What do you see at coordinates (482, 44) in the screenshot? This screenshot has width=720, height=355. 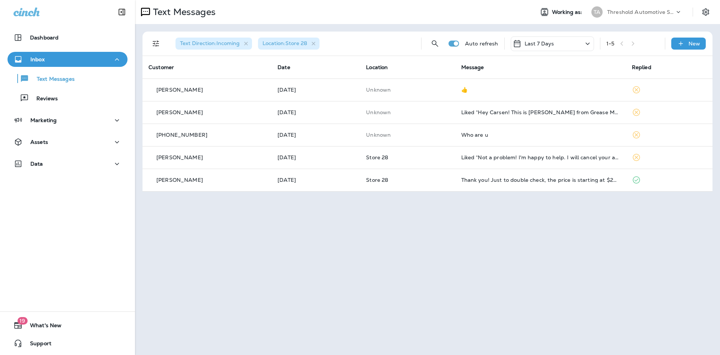 I see `p: Auto refresh` at bounding box center [482, 44].